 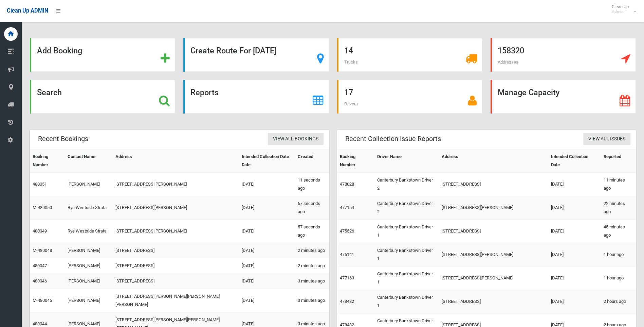 What do you see at coordinates (267, 161) in the screenshot?
I see `th: Intended Collection Date Date` at bounding box center [267, 161].